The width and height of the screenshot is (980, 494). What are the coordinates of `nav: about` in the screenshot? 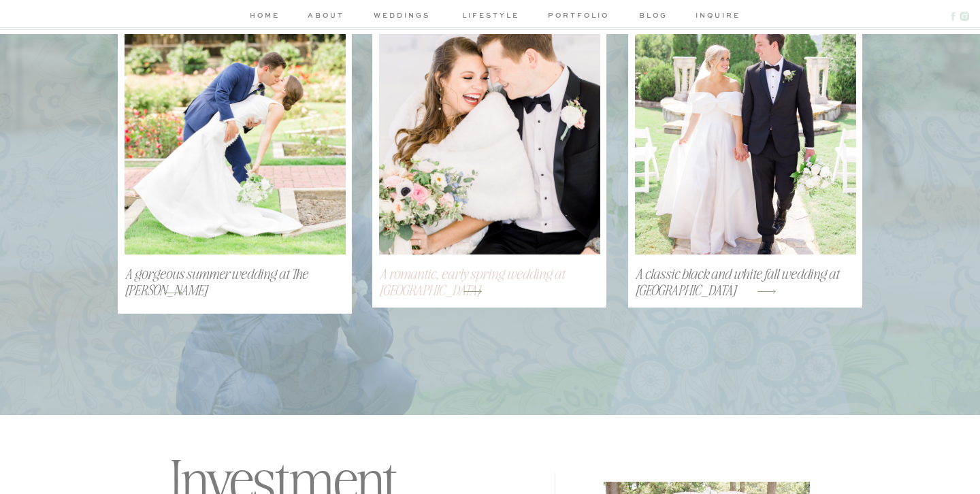 It's located at (326, 16).